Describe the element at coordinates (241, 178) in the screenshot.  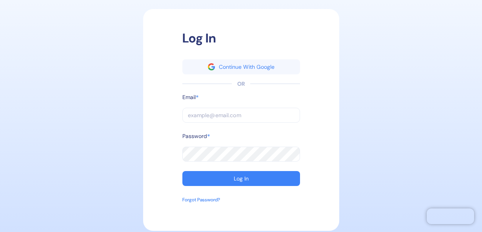
I see `button: Log In` at that location.